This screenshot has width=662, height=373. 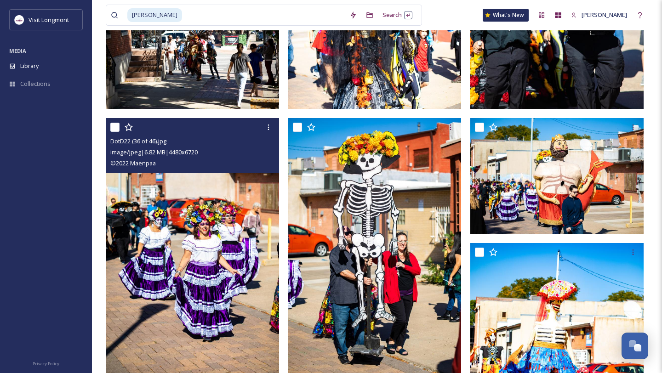 What do you see at coordinates (506, 15) in the screenshot?
I see `div: What's New` at bounding box center [506, 15].